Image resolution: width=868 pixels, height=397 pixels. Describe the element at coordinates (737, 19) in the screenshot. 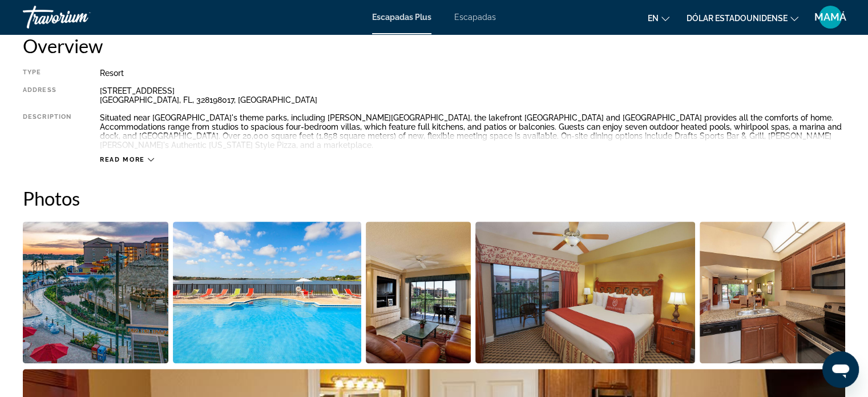

I see `font: Dólar estadounidense` at that location.